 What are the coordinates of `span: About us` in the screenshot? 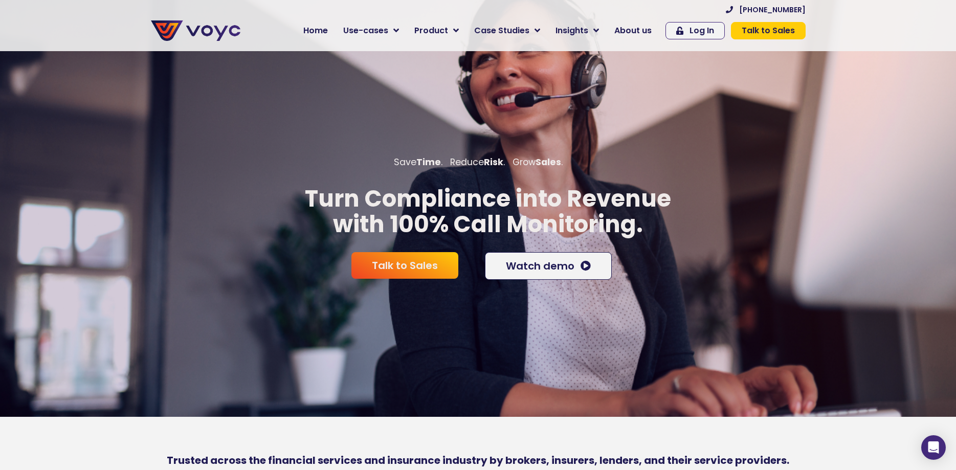 It's located at (633, 31).